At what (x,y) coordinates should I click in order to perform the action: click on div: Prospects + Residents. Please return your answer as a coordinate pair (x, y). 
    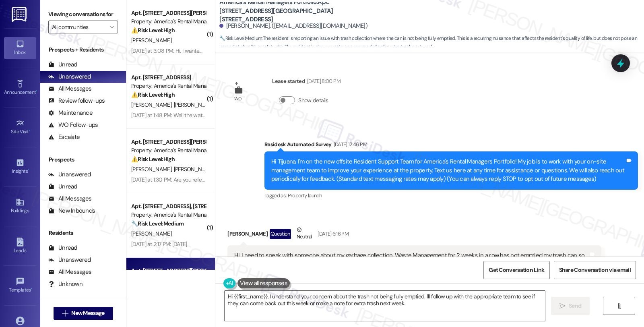
    Looking at the image, I should click on (83, 50).